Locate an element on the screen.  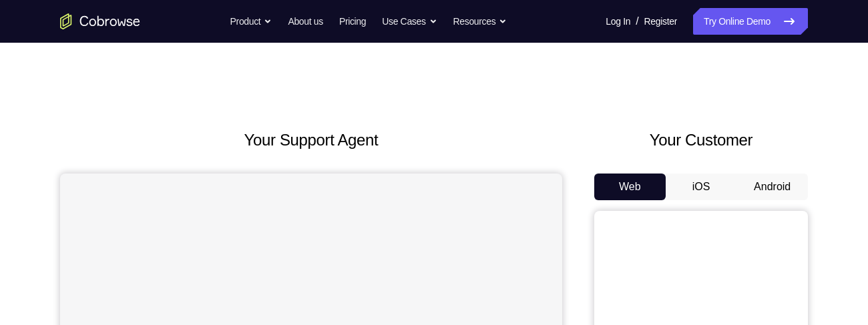
button: Web is located at coordinates (630, 187).